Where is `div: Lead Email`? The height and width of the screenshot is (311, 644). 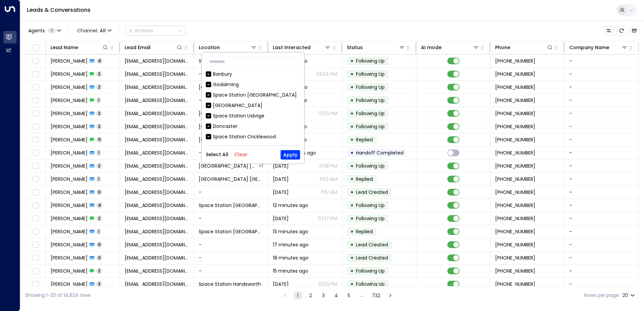
div: Lead Email is located at coordinates (153, 48).